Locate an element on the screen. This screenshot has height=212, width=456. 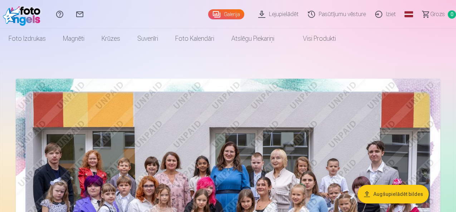
a: Krūzes is located at coordinates (111, 39).